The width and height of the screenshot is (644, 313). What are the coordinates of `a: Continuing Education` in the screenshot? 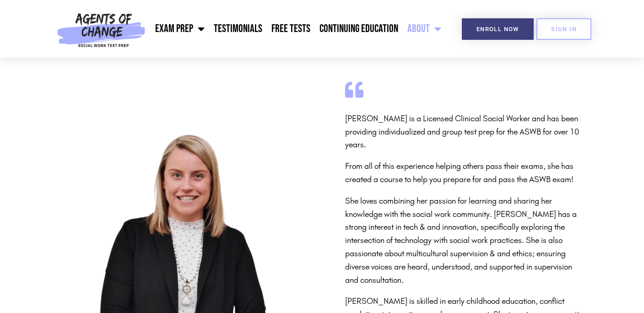 It's located at (359, 29).